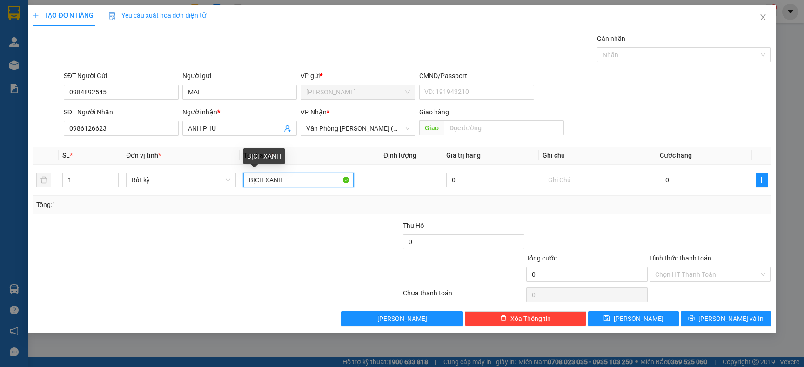 The image size is (804, 367). I want to click on span: Tổng cước, so click(542, 258).